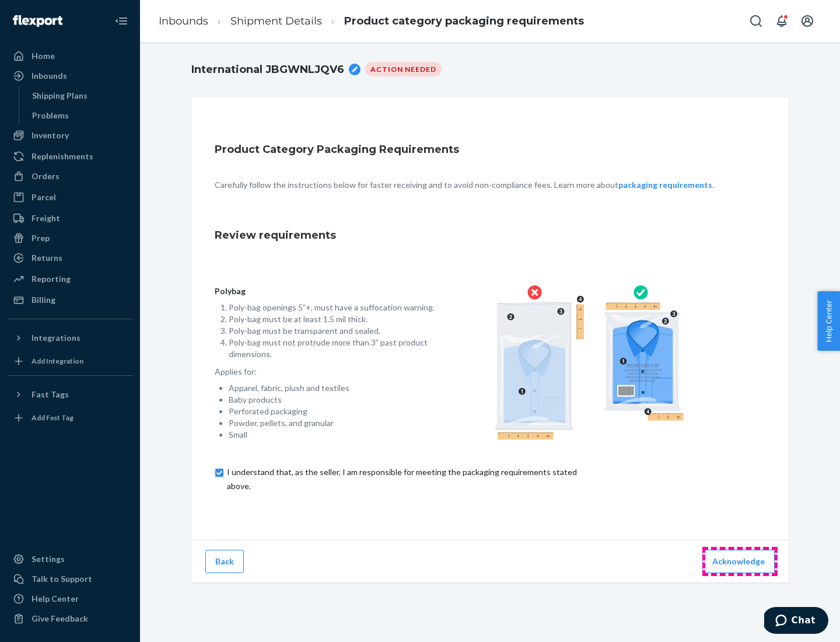 This screenshot has width=840, height=642. Describe the element at coordinates (70, 279) in the screenshot. I see `a: Reporting` at that location.